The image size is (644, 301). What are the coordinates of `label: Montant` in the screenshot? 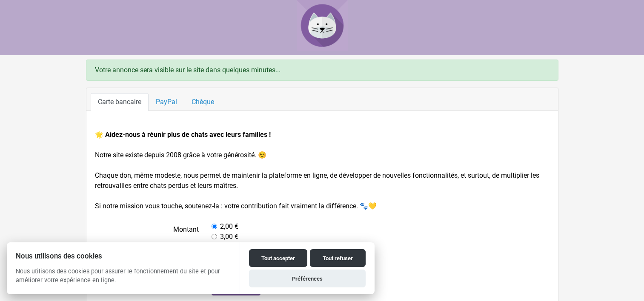 It's located at (147, 247).